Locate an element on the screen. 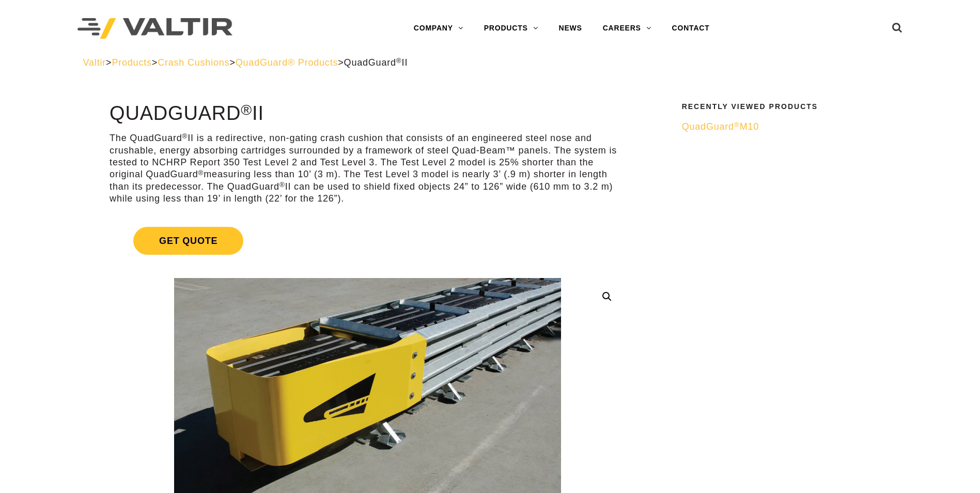  a: CAREERS is located at coordinates (628, 29).